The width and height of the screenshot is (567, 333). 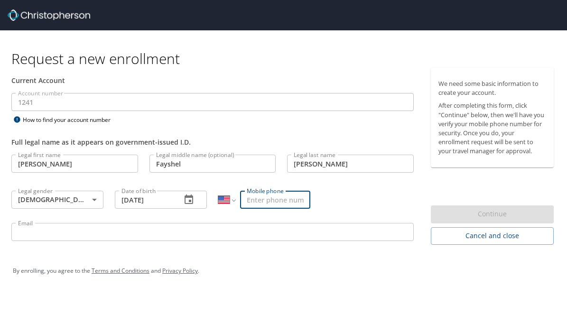 What do you see at coordinates (275, 200) in the screenshot?
I see `input: Enter phone number` at bounding box center [275, 200].